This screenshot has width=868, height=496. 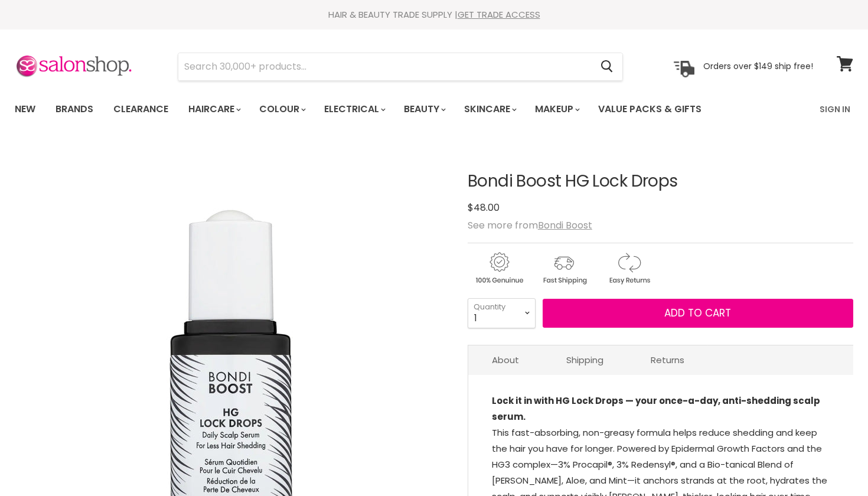 What do you see at coordinates (499, 14) in the screenshot?
I see `a: GET TRADE ACCESS` at bounding box center [499, 14].